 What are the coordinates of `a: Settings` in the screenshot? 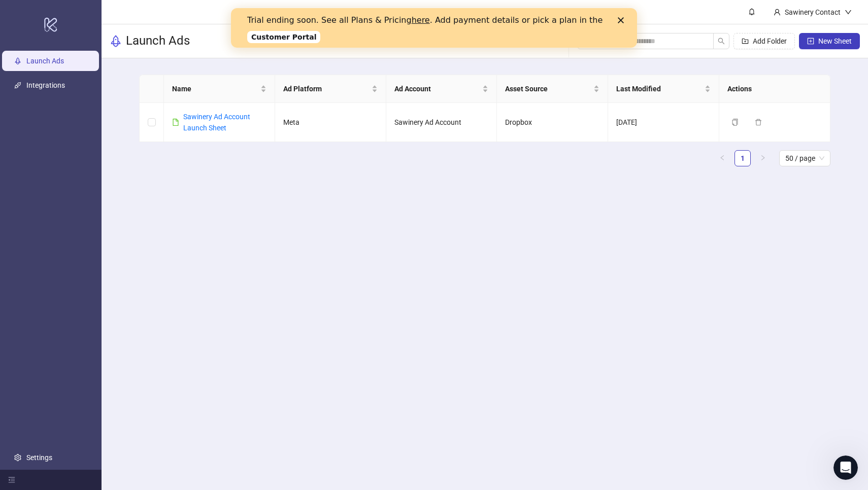 It's located at (39, 458).